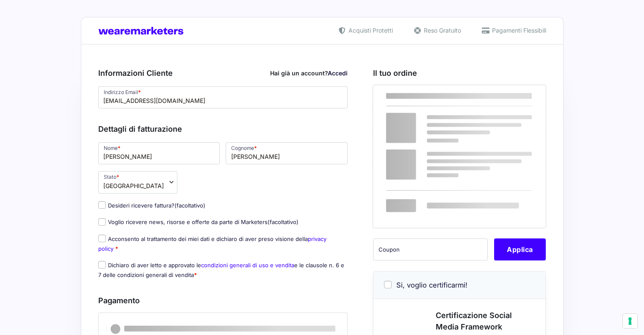 Image resolution: width=644 pixels, height=335 pixels. What do you see at coordinates (518, 30) in the screenshot?
I see `span: Pagamenti Flessibili` at bounding box center [518, 30].